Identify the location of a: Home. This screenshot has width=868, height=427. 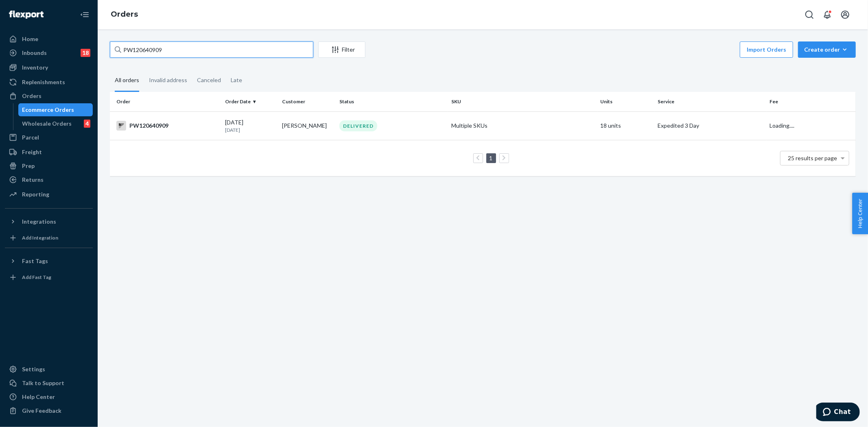
(49, 39).